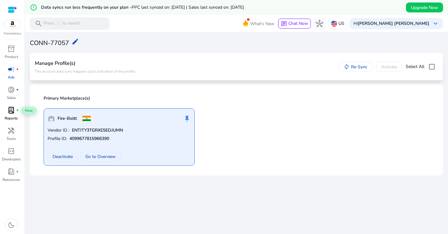  What do you see at coordinates (49, 43) in the screenshot?
I see `h3: CONN-77057` at bounding box center [49, 43].